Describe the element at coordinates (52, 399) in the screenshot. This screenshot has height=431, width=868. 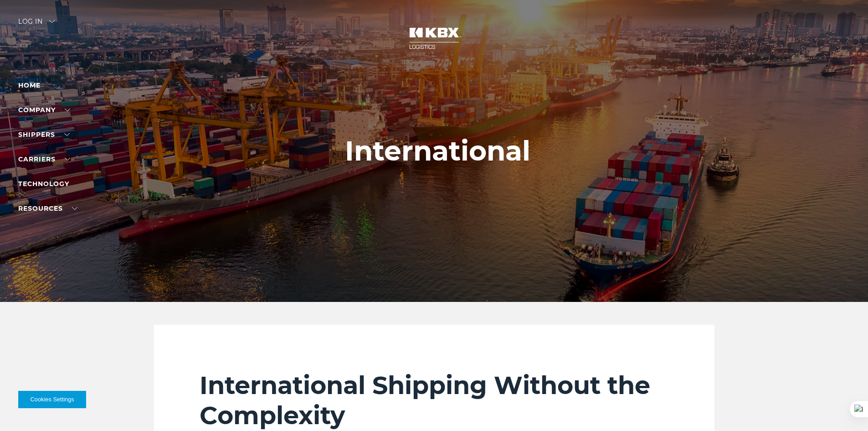
I see `button: Cookies Settings` at that location.